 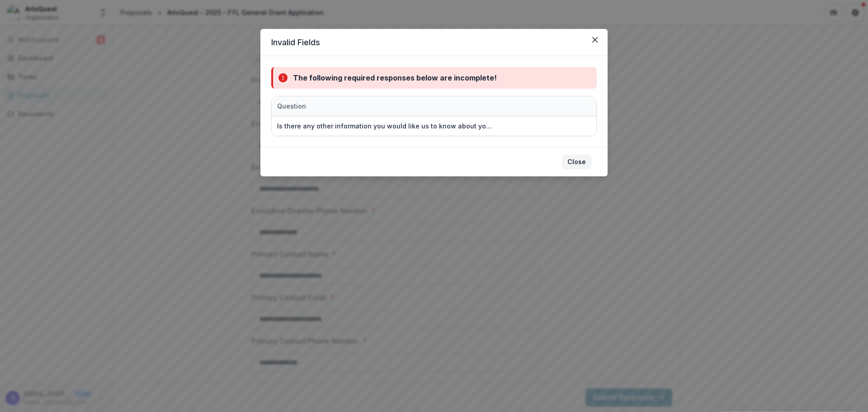 I want to click on div: The following required responses below are incomplete!, so click(x=395, y=78).